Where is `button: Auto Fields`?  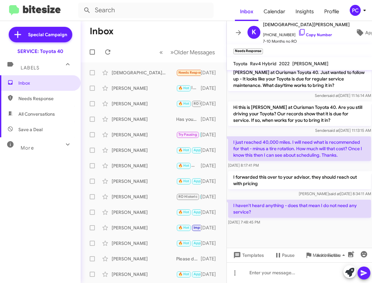 button: Auto Fields is located at coordinates (332, 255).